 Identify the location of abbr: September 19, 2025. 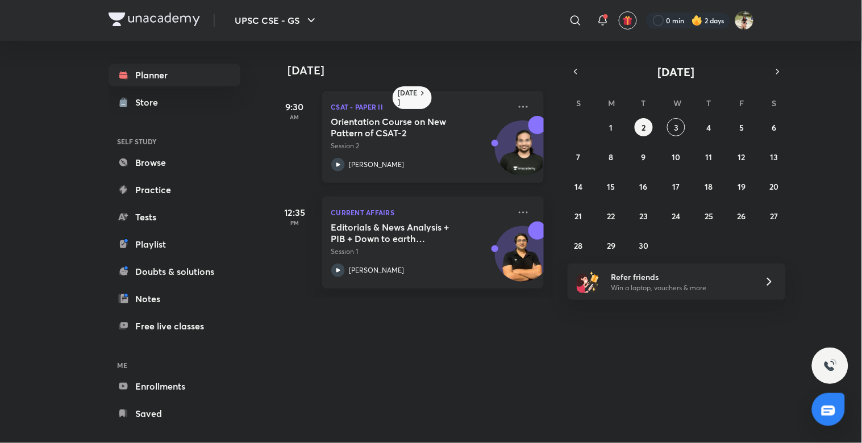
(742, 186).